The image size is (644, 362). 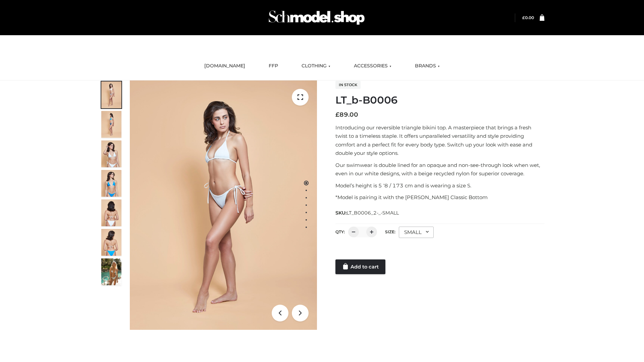 I want to click on a: BRANDS, so click(x=428, y=66).